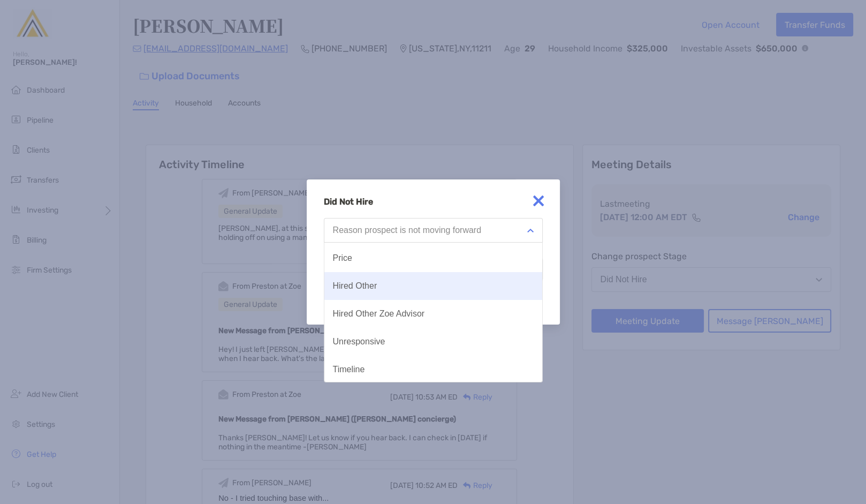 This screenshot has height=504, width=866. What do you see at coordinates (433, 286) in the screenshot?
I see `button: Hired Other` at bounding box center [433, 286].